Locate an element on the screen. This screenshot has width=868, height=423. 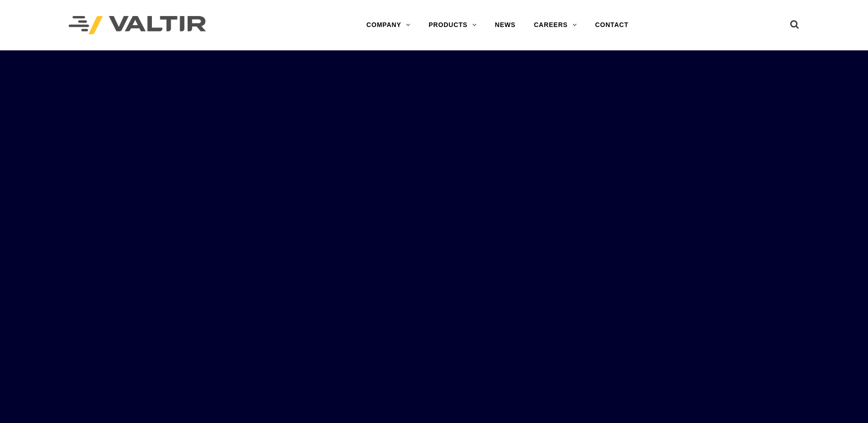
a: COMPANY is located at coordinates (388, 25).